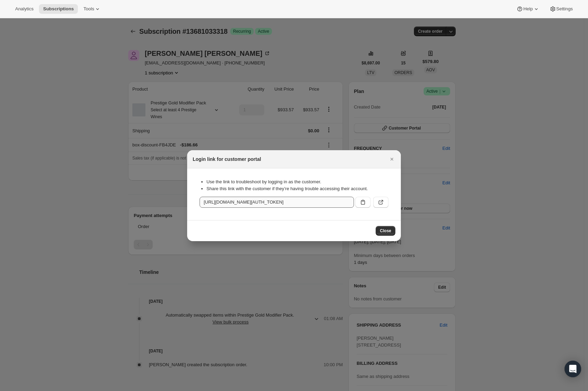 The width and height of the screenshot is (588, 391). I want to click on button: Help, so click(528, 9).